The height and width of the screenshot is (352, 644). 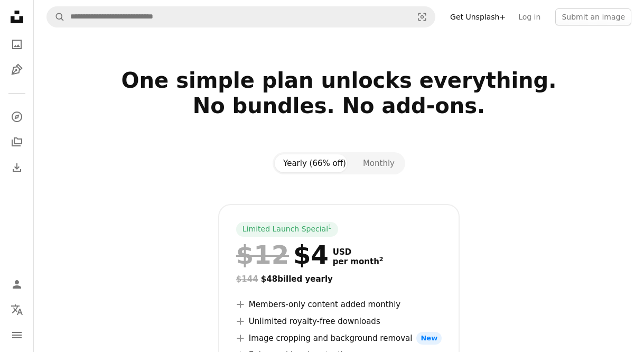 What do you see at coordinates (17, 285) in the screenshot?
I see `a: Log in / Sign up` at bounding box center [17, 285].